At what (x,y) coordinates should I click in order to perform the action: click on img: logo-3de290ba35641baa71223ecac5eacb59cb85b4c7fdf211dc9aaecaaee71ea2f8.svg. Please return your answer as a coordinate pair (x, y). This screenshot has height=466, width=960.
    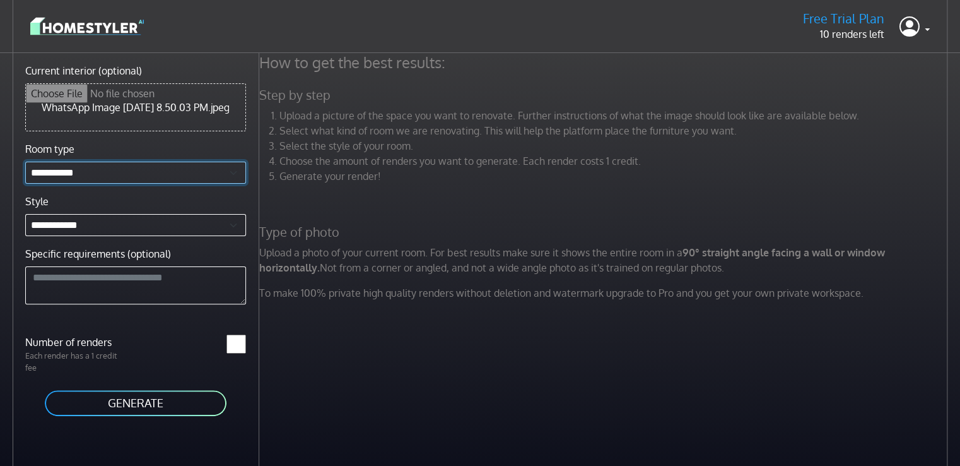
    Looking at the image, I should click on (87, 26).